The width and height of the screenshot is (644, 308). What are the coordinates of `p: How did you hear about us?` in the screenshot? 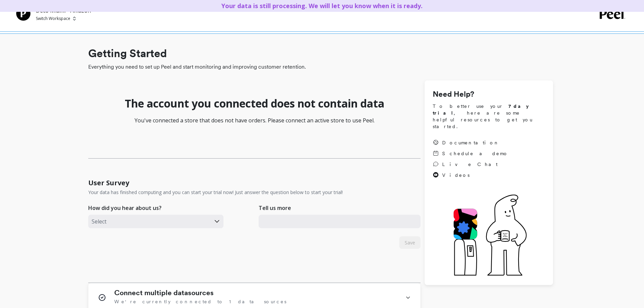 It's located at (125, 208).